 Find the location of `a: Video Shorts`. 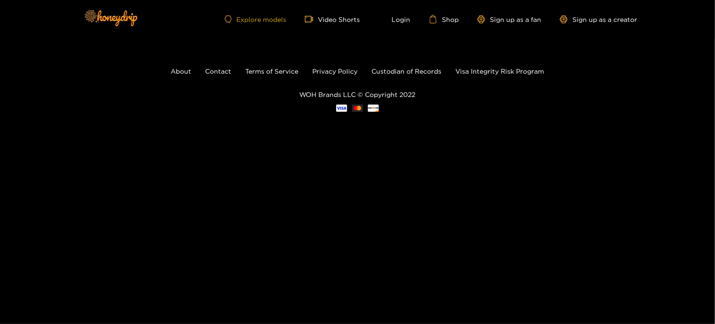

a: Video Shorts is located at coordinates (332, 19).